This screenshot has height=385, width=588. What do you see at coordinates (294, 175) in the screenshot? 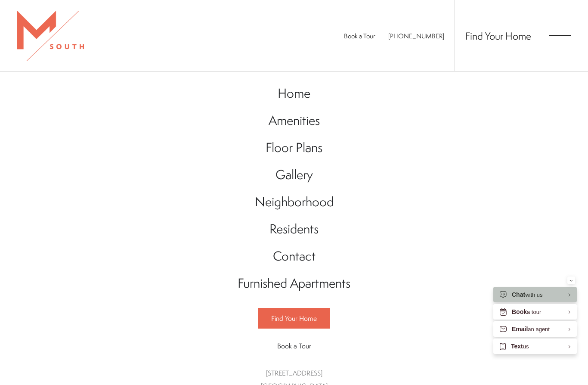
I see `a: Go to Gallery` at bounding box center [294, 175].